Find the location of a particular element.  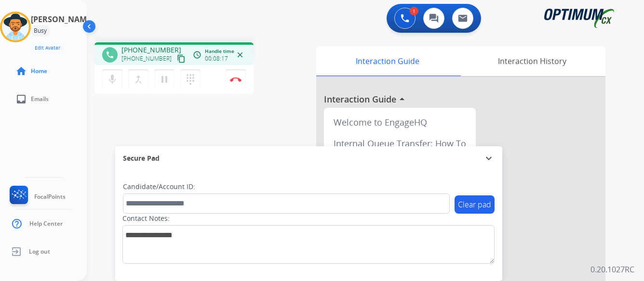

span: Handle time is located at coordinates (220, 51).